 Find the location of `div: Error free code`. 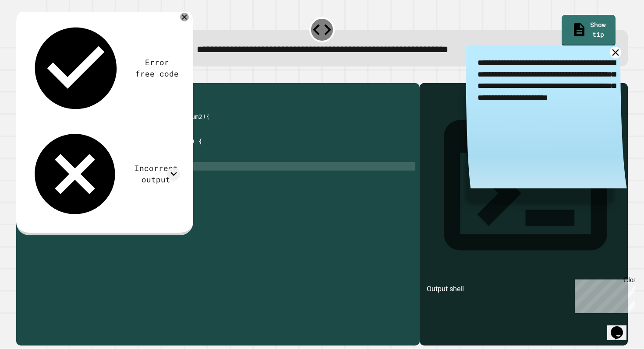

div: Error free code is located at coordinates (158, 69).